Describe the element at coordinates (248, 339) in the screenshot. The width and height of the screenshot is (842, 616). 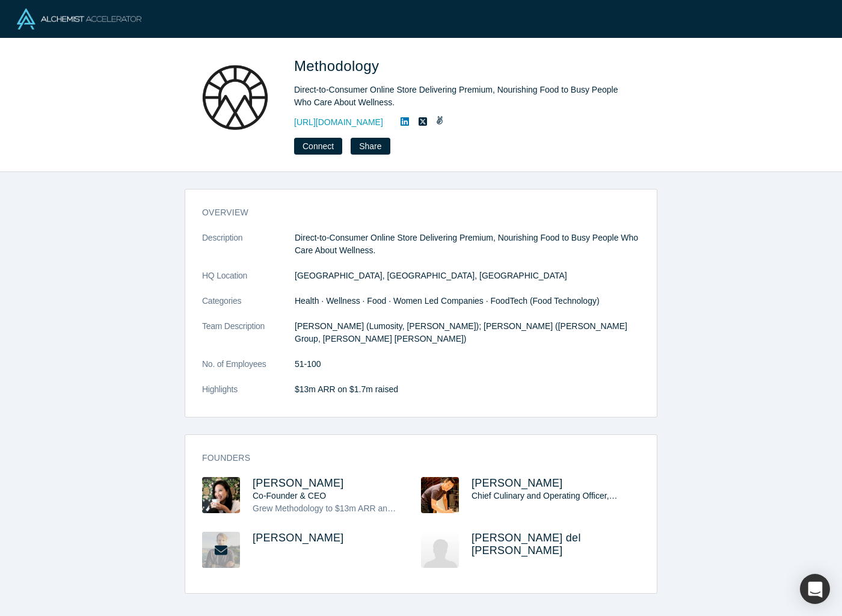
I see `dt: Team Description` at that location.